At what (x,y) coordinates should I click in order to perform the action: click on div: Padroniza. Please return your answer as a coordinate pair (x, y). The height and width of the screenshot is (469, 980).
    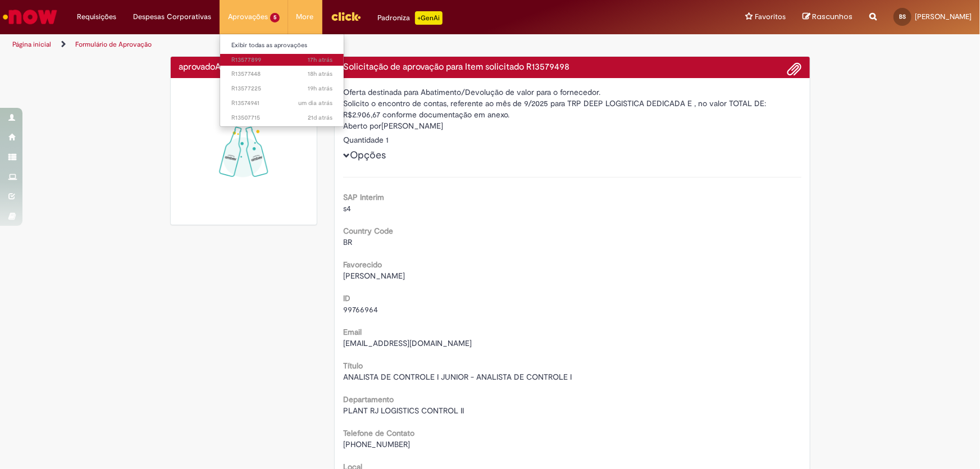
    Looking at the image, I should click on (410, 18).